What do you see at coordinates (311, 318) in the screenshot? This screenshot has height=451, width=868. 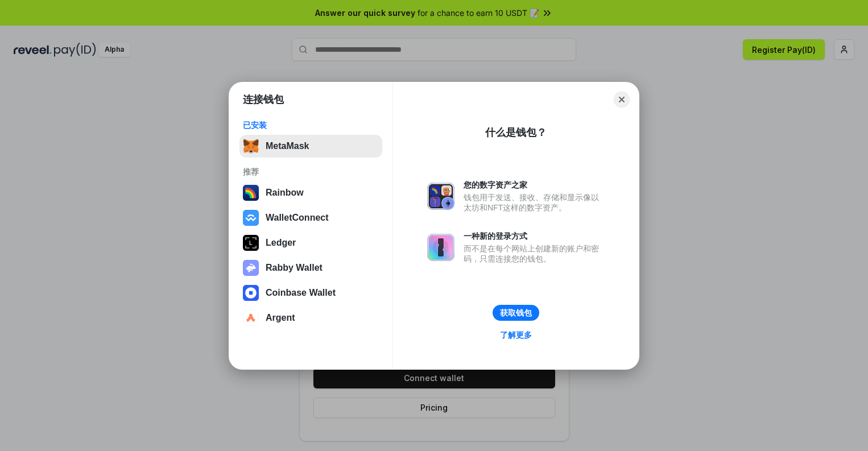 I see `button: Argent` at bounding box center [311, 318].